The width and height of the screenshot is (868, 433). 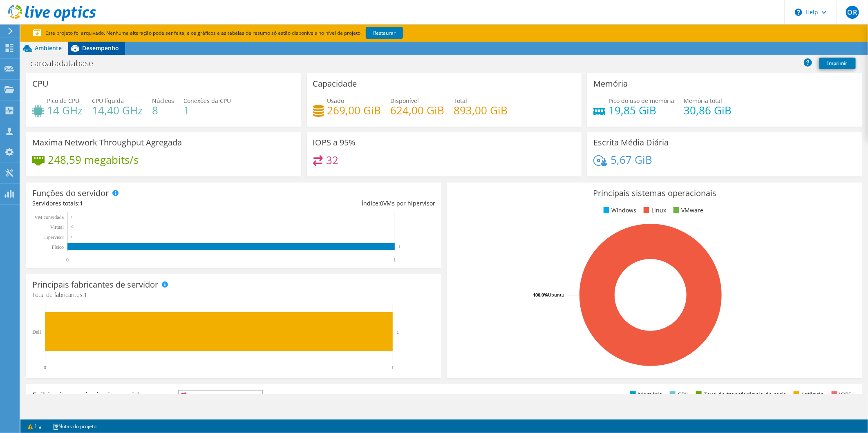 What do you see at coordinates (74, 426) in the screenshot?
I see `a: Notas do projeto` at bounding box center [74, 426].